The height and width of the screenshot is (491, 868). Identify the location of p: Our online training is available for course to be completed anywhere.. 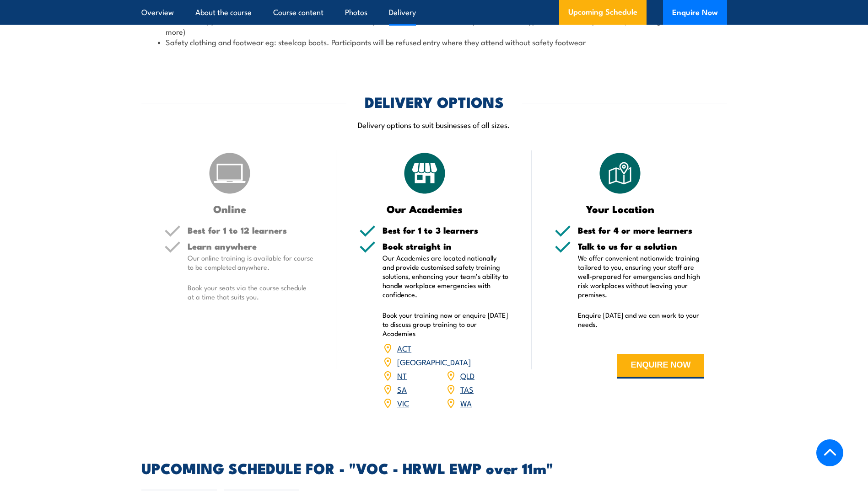
(251, 262).